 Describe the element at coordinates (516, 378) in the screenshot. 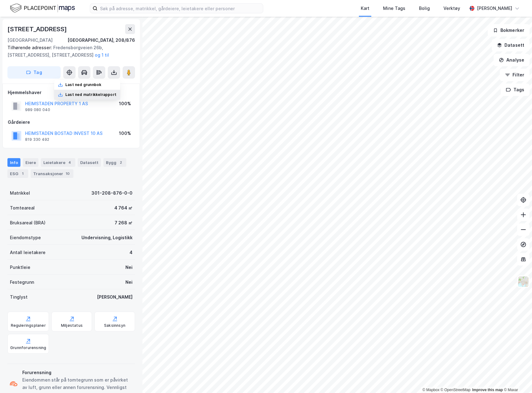

I see `div: Kontrollprogram for chat` at that location.